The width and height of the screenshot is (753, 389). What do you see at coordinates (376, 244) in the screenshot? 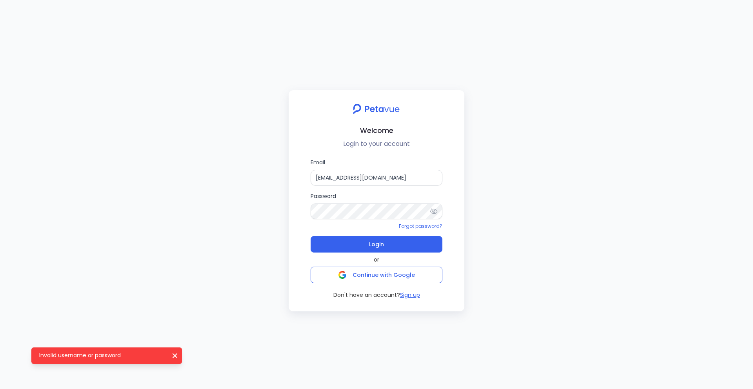
I see `button: Login` at bounding box center [376, 244].